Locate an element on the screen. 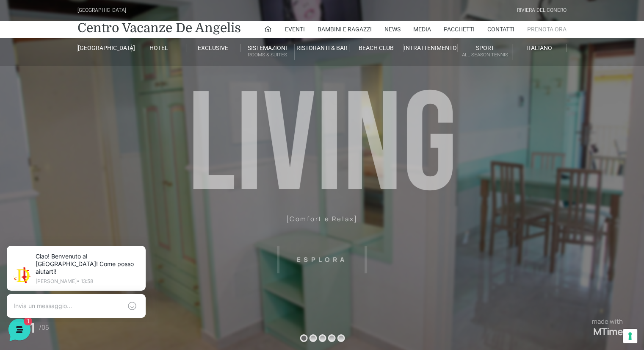 Image resolution: width=644 pixels, height=350 pixels. p: Messaggi is located at coordinates (85, 288).